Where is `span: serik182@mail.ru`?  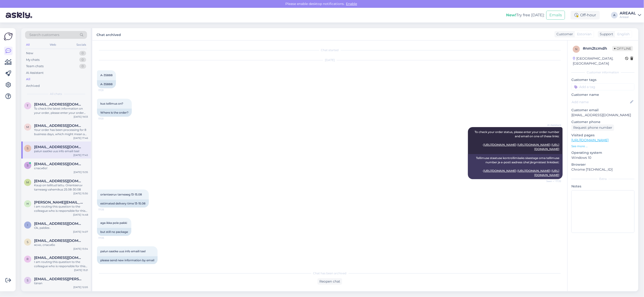 span: serik182@mail.ru is located at coordinates (59, 240).